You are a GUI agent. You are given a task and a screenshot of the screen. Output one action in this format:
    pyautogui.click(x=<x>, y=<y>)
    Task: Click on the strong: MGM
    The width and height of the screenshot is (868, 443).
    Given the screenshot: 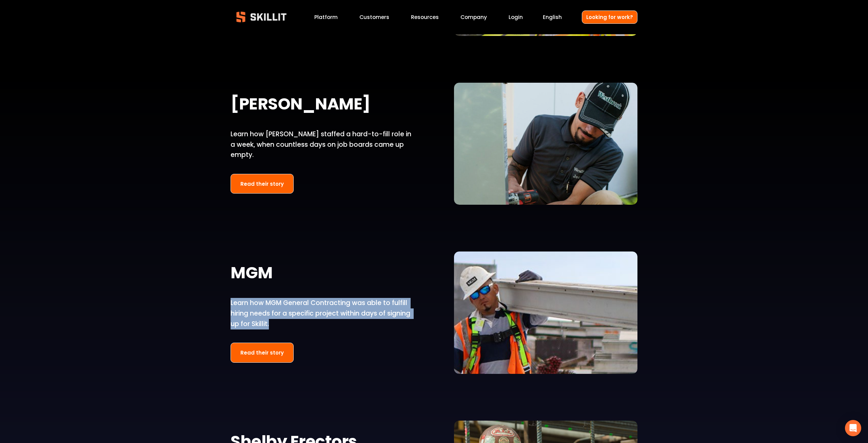 What is the action you would take?
    pyautogui.click(x=252, y=274)
    